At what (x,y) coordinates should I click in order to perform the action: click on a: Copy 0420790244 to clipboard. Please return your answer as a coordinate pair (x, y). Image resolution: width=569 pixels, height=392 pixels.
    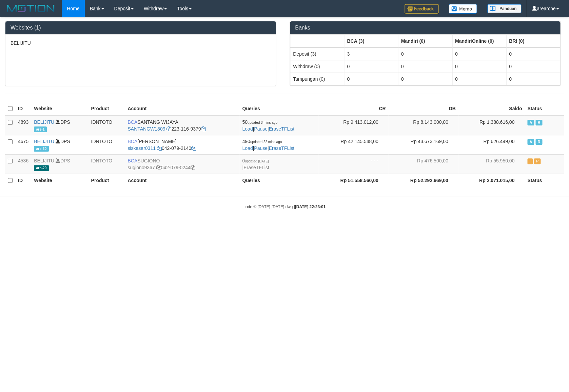
    Looking at the image, I should click on (193, 168).